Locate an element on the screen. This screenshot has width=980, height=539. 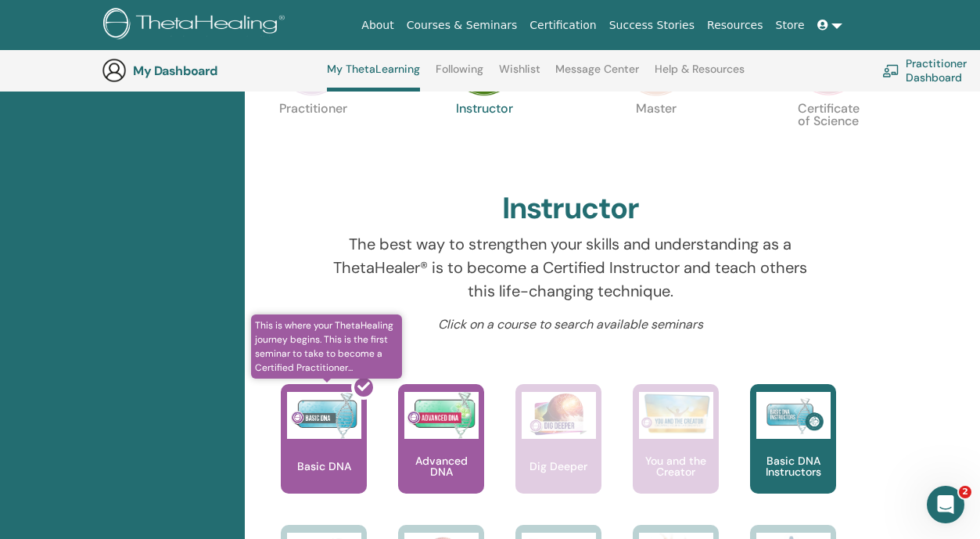
p: Click on a course to search available seminars is located at coordinates (570, 324).